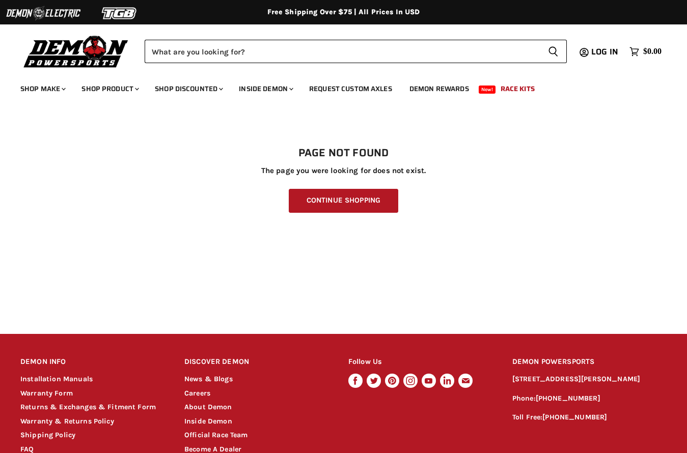 This screenshot has height=453, width=687. What do you see at coordinates (553, 51) in the screenshot?
I see `button: Search` at bounding box center [553, 51].